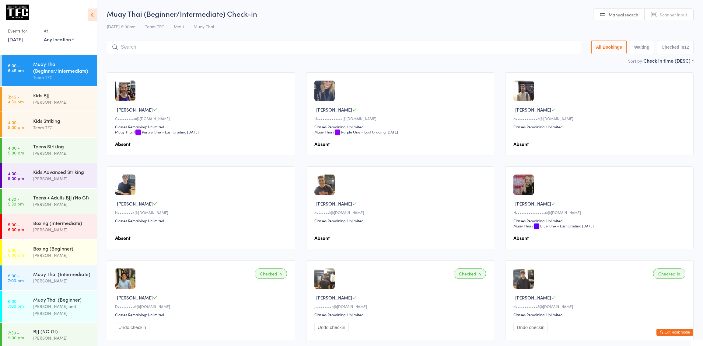 The width and height of the screenshot is (703, 346). I want to click on div: 12, so click(687, 47).